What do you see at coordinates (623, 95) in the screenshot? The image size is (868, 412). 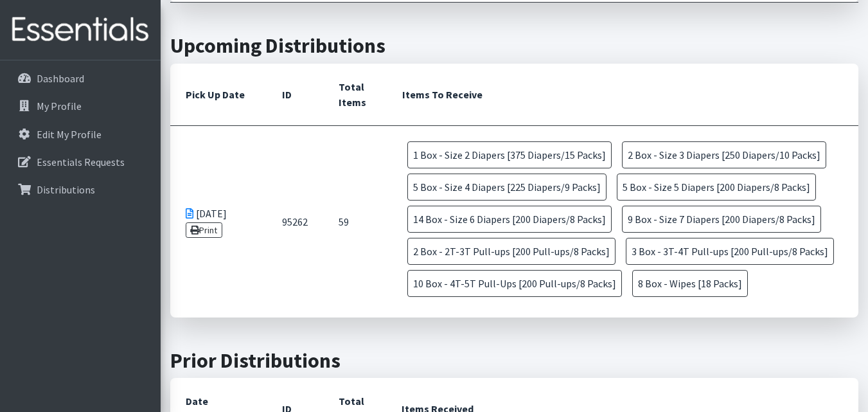 I see `th: Items To Receive` at bounding box center [623, 95].